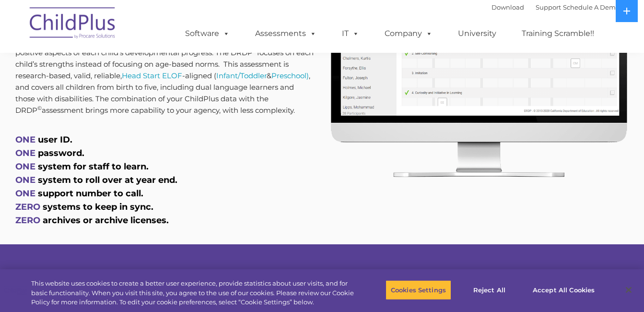  What do you see at coordinates (507, 7) in the screenshot?
I see `a: Download` at bounding box center [507, 7].